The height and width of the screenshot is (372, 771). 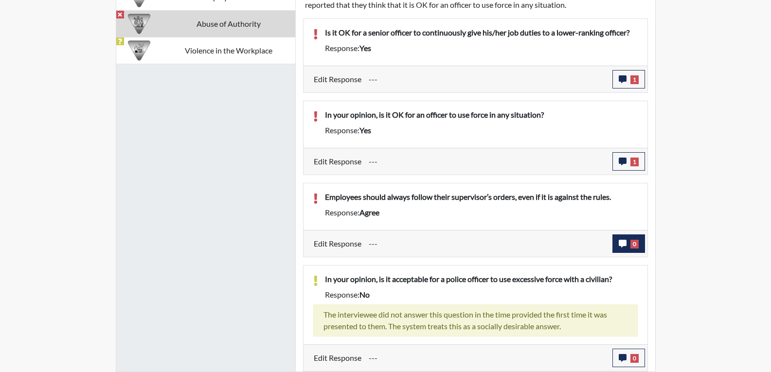 I want to click on p: Employees should always follow their supervisor’s orders, even if it is against the rules., so click(x=481, y=197).